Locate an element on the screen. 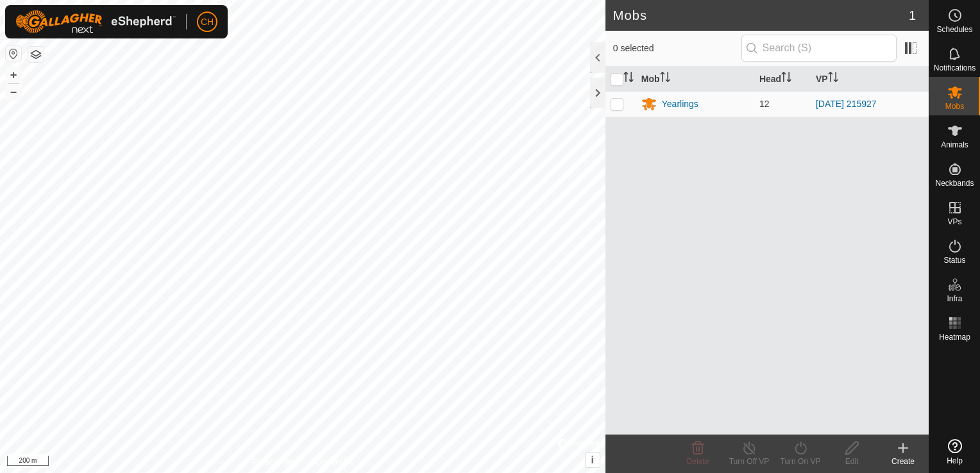 This screenshot has height=473, width=980. img: Gallagher Logo is located at coordinates (95, 22).